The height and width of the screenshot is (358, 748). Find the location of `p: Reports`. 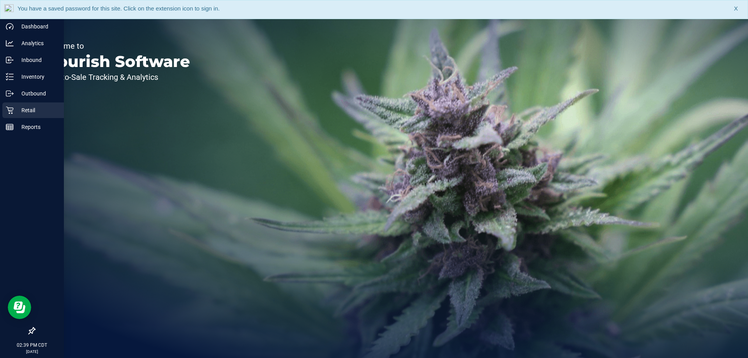

p: Reports is located at coordinates (37, 127).